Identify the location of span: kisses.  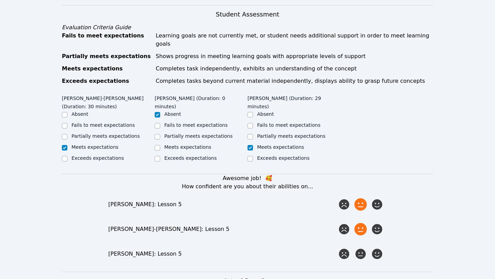
(269, 178).